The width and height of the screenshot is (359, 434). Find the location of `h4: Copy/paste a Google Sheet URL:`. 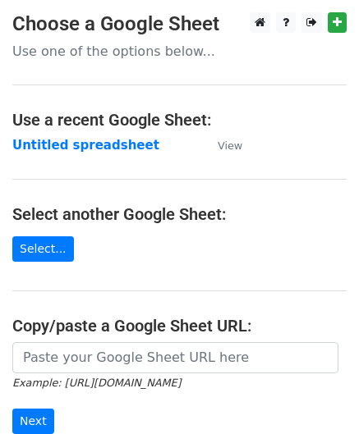

h4: Copy/paste a Google Sheet URL: is located at coordinates (179, 326).